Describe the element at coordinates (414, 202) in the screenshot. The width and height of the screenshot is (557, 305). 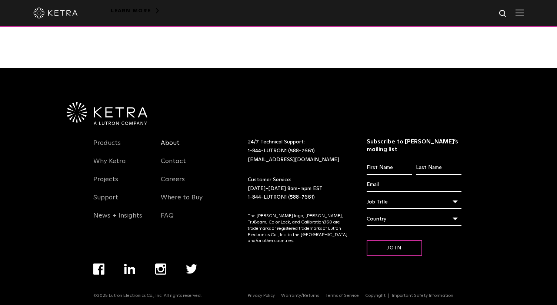
I see `div: Job Title` at that location.